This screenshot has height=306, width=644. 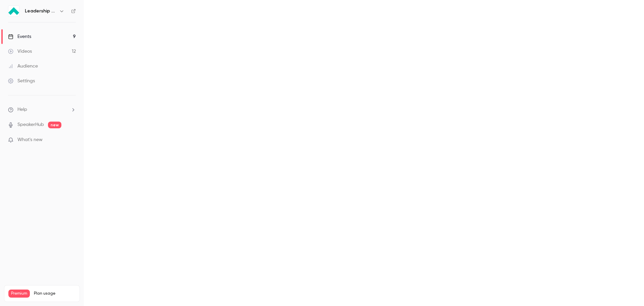 What do you see at coordinates (22, 110) in the screenshot?
I see `span: Help` at bounding box center [22, 110].